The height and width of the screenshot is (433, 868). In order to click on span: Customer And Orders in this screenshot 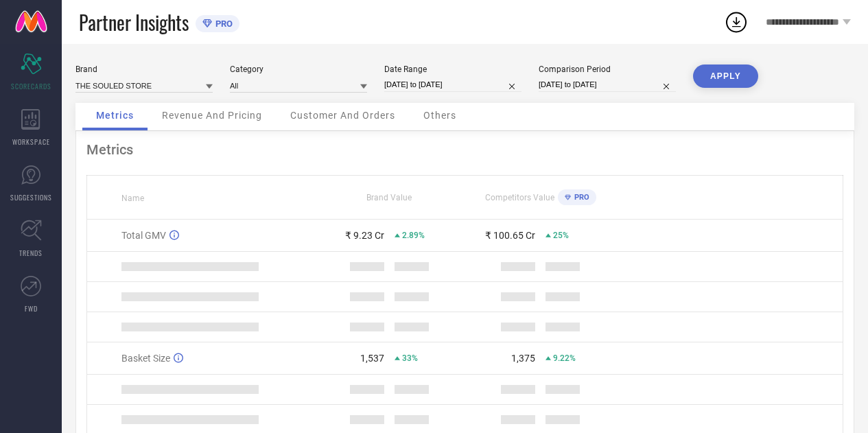, I will do `click(342, 116)`.